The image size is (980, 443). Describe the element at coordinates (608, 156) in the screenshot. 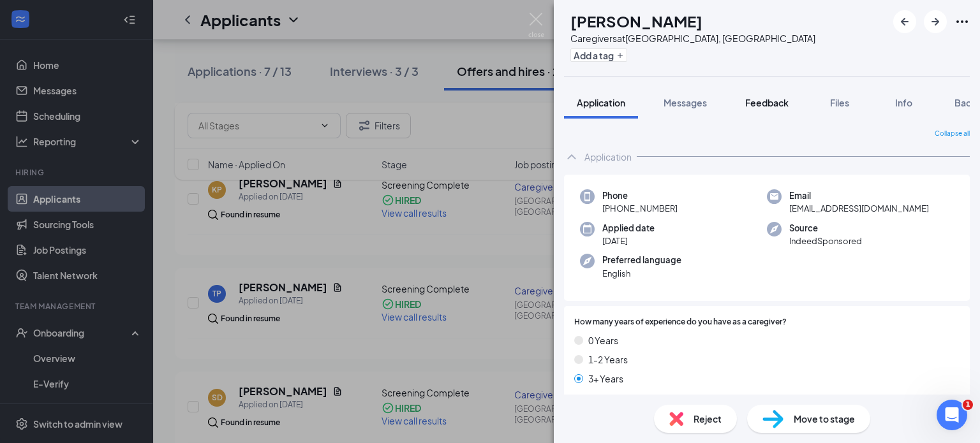

I see `div: Application` at that location.